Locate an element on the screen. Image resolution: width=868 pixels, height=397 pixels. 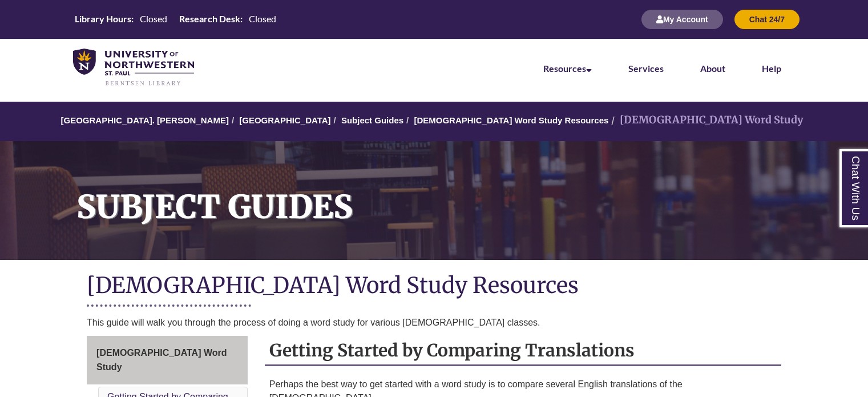
h2: Getting Started by Comparing Translations is located at coordinates (523, 351).